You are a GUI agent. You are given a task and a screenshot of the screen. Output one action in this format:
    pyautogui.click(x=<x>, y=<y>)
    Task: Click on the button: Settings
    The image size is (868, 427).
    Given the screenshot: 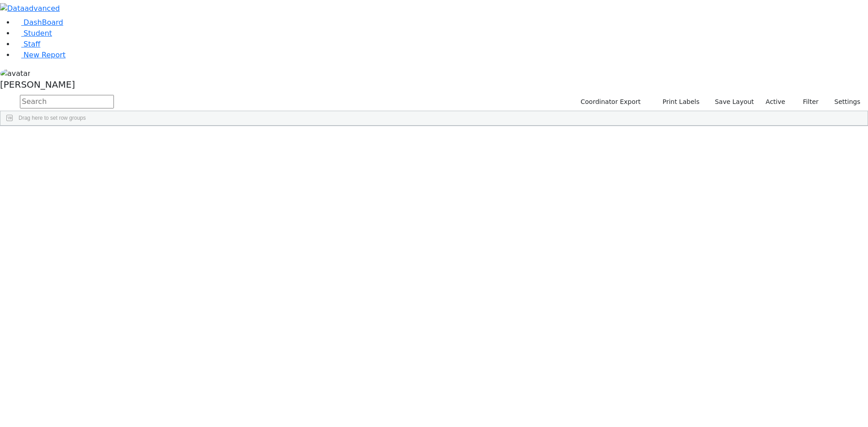 What is the action you would take?
    pyautogui.click(x=844, y=102)
    